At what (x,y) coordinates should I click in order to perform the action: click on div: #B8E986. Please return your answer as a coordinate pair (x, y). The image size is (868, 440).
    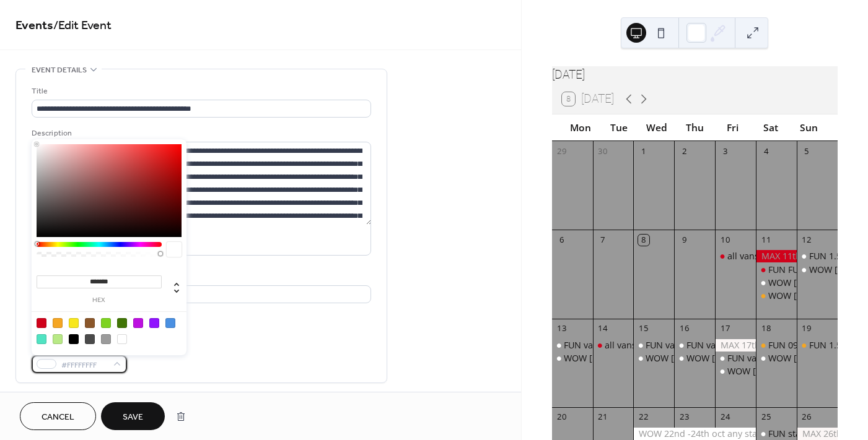
    Looking at the image, I should click on (57, 339).